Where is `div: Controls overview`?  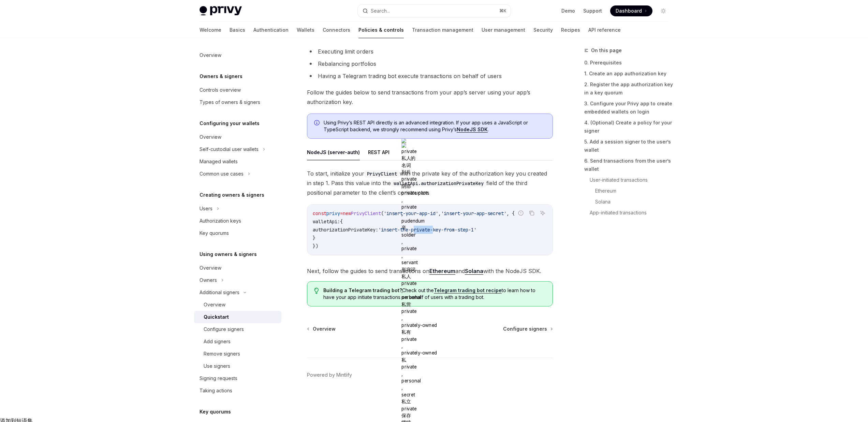
div: Controls overview is located at coordinates (220, 90).